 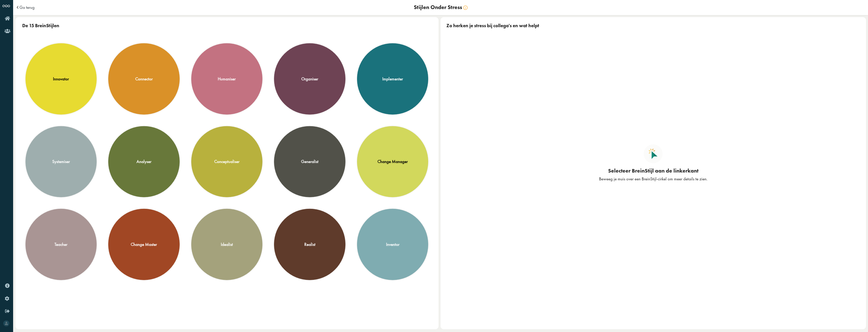 I want to click on span: De 15 BreinStijlen, so click(x=41, y=26).